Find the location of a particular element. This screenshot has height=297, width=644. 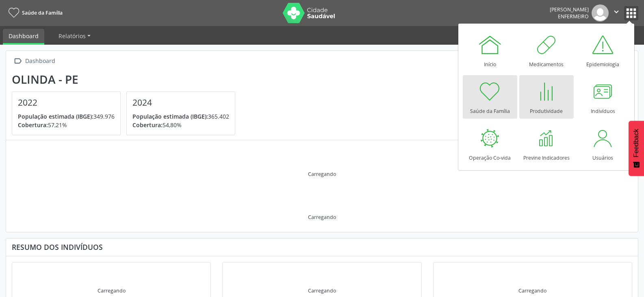

img: img is located at coordinates (600, 13).